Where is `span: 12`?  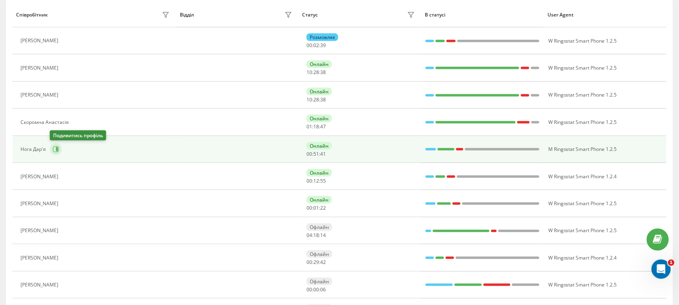 span: 12 is located at coordinates (316, 181).